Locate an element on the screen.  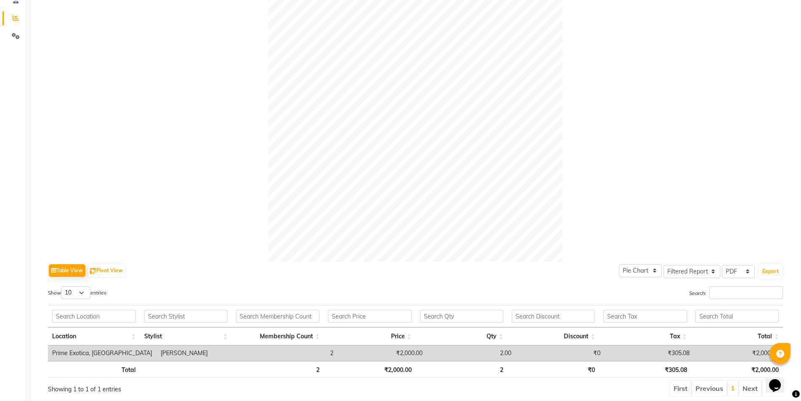
th: Total: activate to sort column ascending is located at coordinates (737, 336).